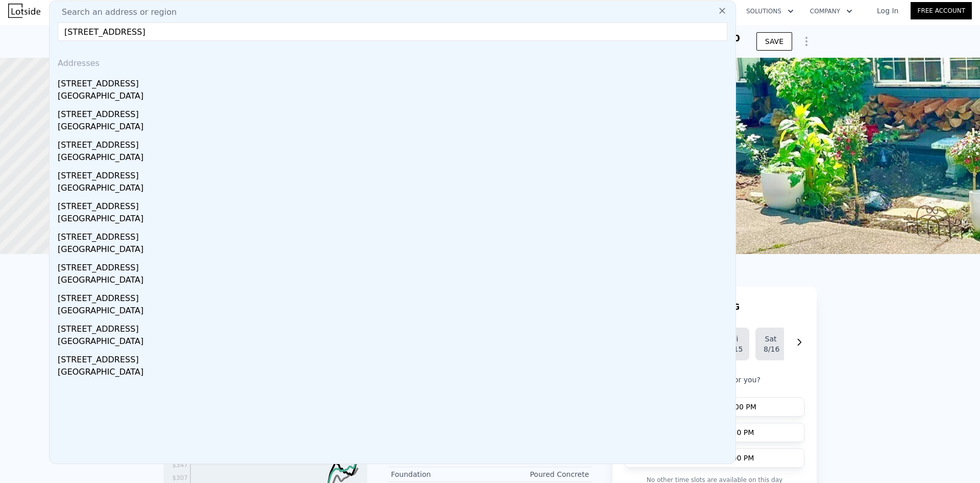 Image resolution: width=980 pixels, height=483 pixels. I want to click on div: 8/15, so click(734, 349).